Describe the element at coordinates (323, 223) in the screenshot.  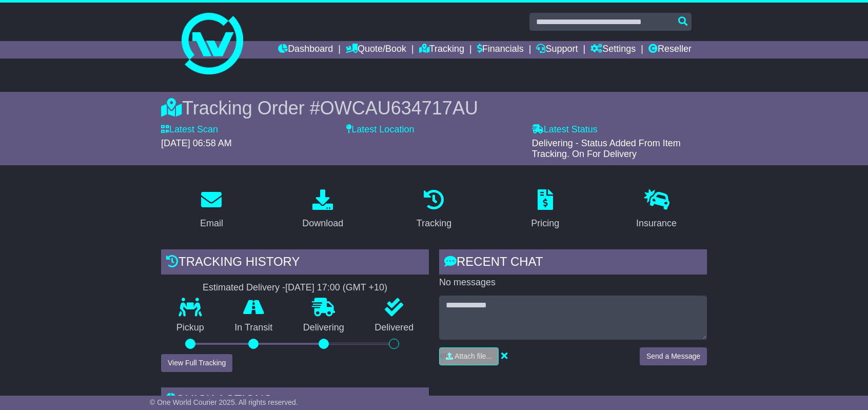
I see `div: Download` at that location.